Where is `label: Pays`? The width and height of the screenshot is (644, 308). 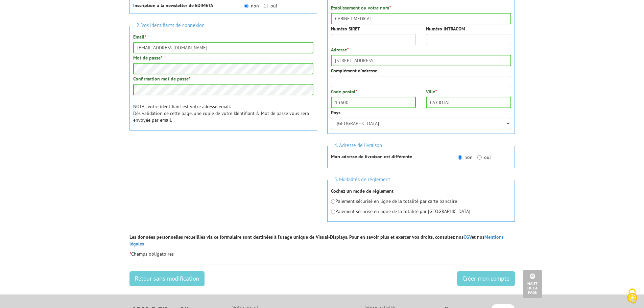 label: Pays is located at coordinates (336, 113).